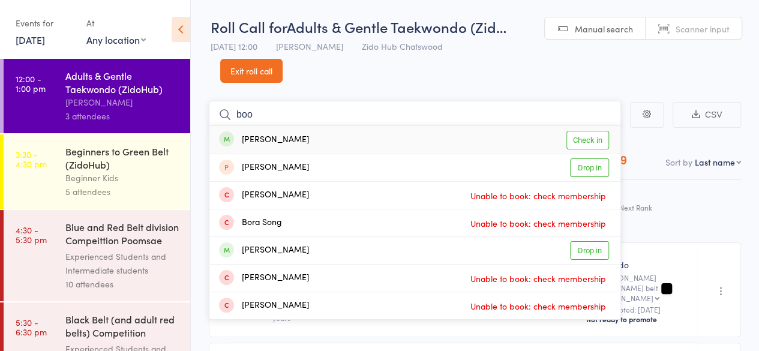 Image resolution: width=759 pixels, height=351 pixels. I want to click on span: Scanner input, so click(703, 29).